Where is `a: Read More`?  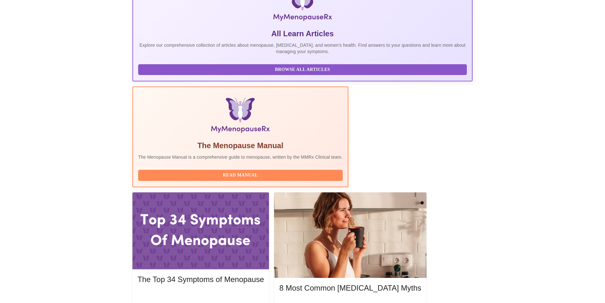 a: Read More is located at coordinates (201, 295).